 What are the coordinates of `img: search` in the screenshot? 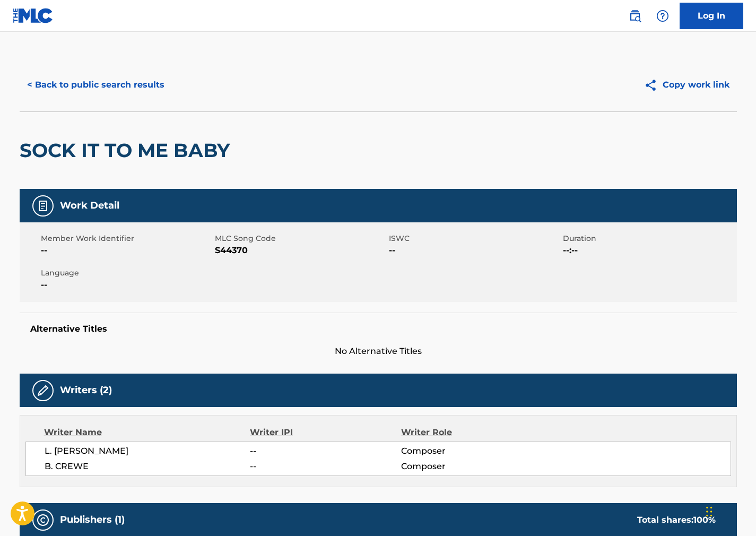 It's located at (635, 16).